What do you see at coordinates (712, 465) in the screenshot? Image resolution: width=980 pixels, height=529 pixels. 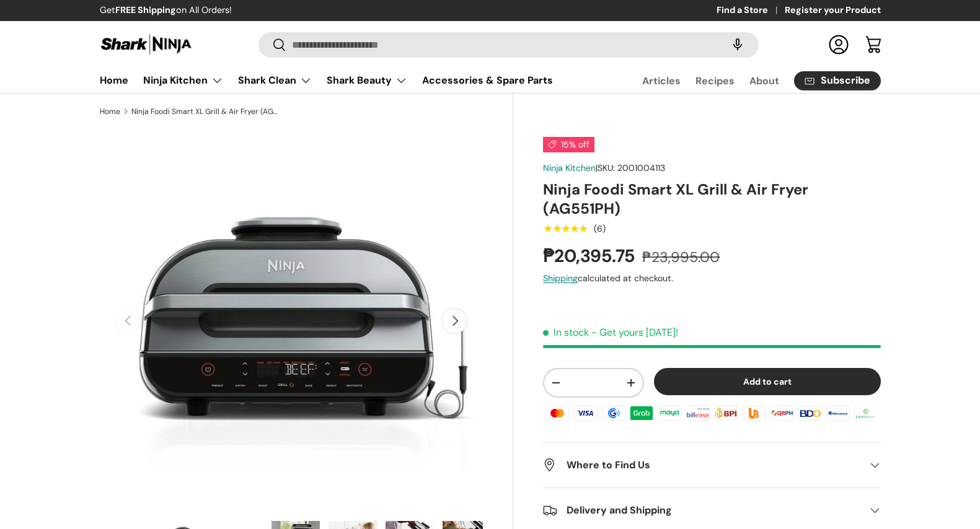 I see `summary: Where to Find Us` at bounding box center [712, 465].